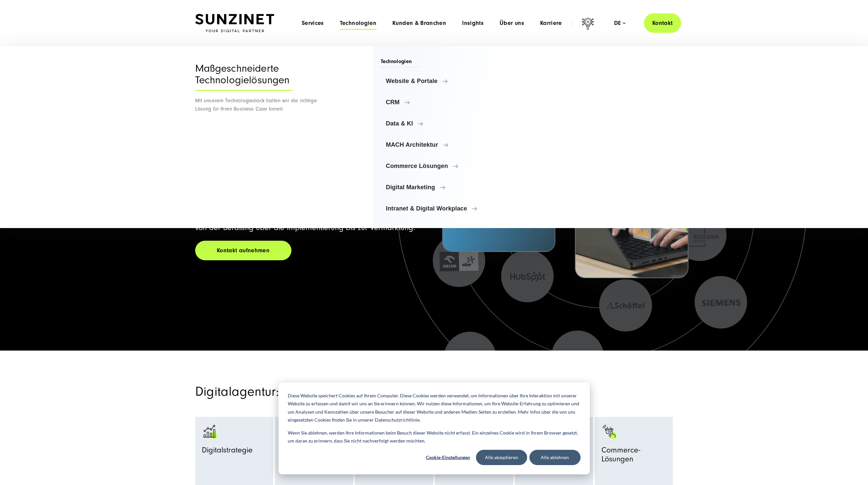  Describe the element at coordinates (551, 23) in the screenshot. I see `a: Karriere` at that location.